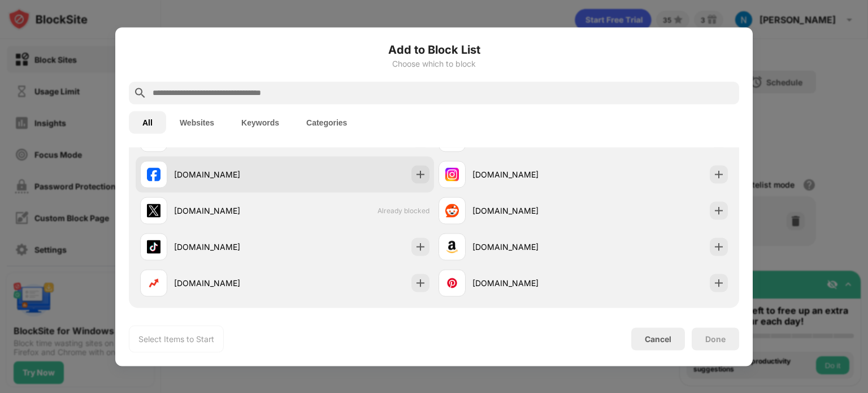 This screenshot has height=393, width=868. What do you see at coordinates (404, 210) in the screenshot?
I see `span: Already blocked` at bounding box center [404, 210].